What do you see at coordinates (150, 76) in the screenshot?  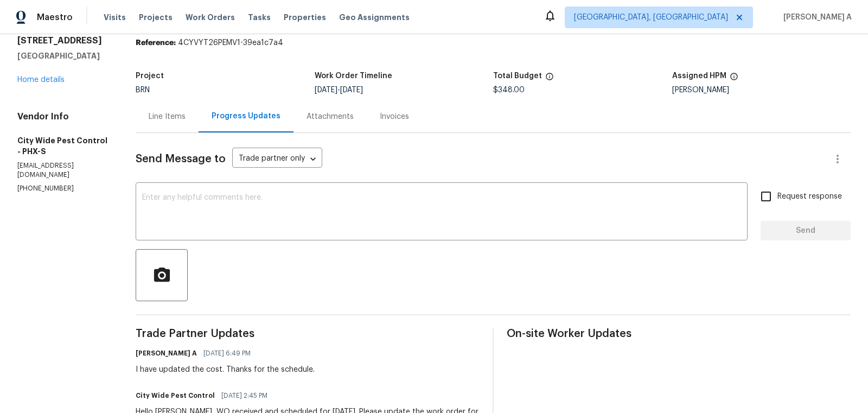 I see `h5: Project` at bounding box center [150, 76].